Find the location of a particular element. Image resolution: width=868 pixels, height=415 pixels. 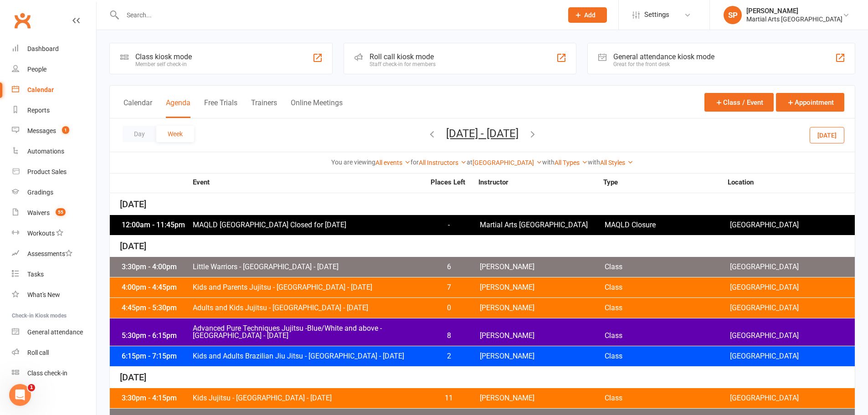

span: Add is located at coordinates (590, 15).